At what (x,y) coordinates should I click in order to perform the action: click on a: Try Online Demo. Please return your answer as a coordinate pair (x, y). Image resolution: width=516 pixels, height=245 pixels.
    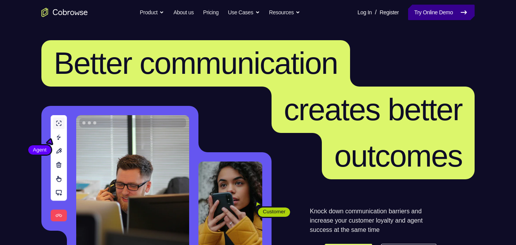
    Looking at the image, I should click on (441, 12).